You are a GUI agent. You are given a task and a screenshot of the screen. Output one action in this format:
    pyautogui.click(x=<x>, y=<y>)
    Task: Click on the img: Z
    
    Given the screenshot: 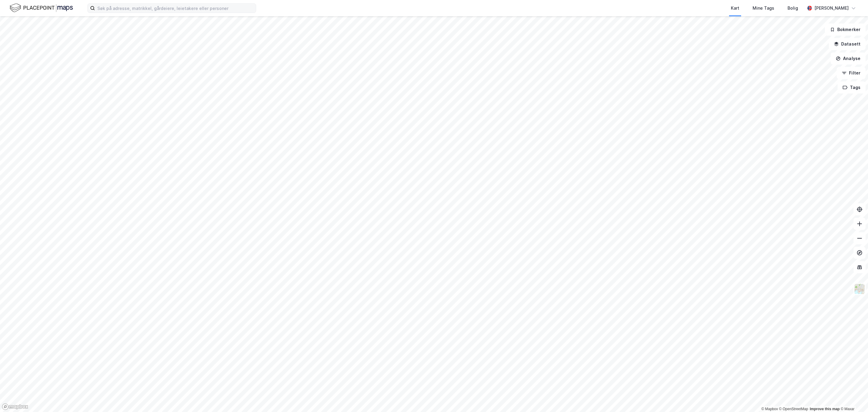 What is the action you would take?
    pyautogui.click(x=860, y=289)
    